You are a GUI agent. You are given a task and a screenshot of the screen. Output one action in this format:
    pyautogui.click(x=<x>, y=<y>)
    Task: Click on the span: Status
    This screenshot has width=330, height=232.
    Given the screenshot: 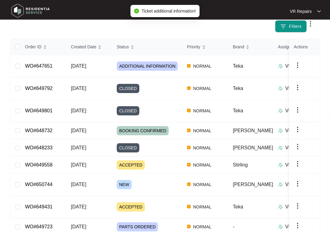 What is the action you would take?
    pyautogui.click(x=123, y=47)
    